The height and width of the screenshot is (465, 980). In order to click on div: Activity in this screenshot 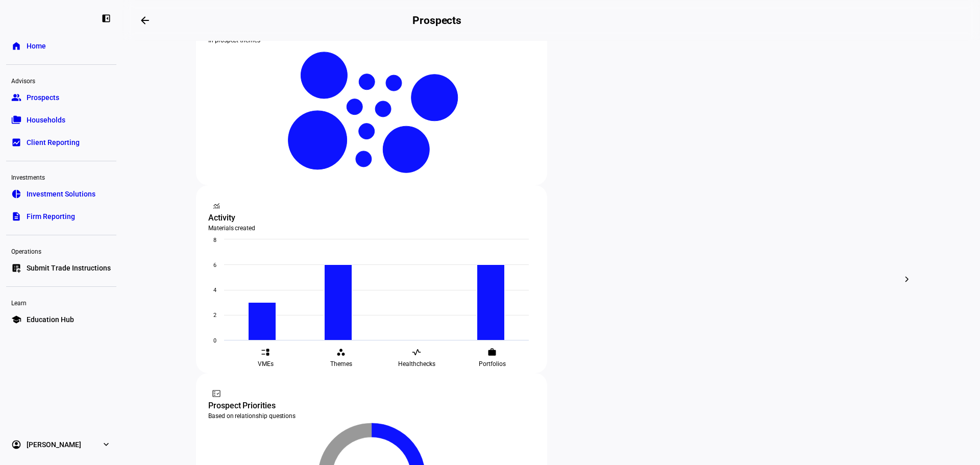, I will do `click(371, 218)`.